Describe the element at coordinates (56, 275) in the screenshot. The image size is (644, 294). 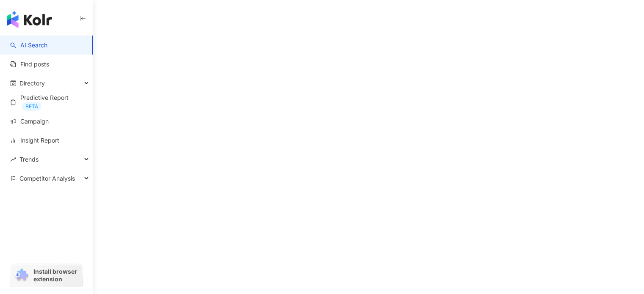
I see `span: Install browser extension` at that location.